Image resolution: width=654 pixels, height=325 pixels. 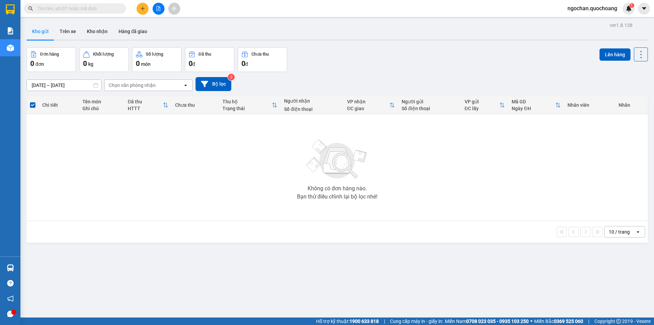 What do you see at coordinates (620, 232) in the screenshot?
I see `div: 10 / trang` at bounding box center [620, 232].